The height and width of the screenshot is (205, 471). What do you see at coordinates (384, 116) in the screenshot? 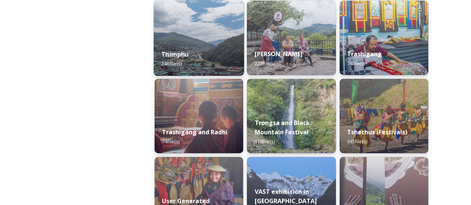
I see `img: Dechenphu%2520Festival14.jpg` at bounding box center [384, 116].